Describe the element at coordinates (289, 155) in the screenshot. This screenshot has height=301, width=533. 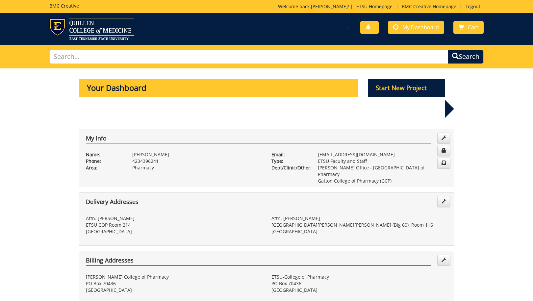
I see `p: Email:` at that location.